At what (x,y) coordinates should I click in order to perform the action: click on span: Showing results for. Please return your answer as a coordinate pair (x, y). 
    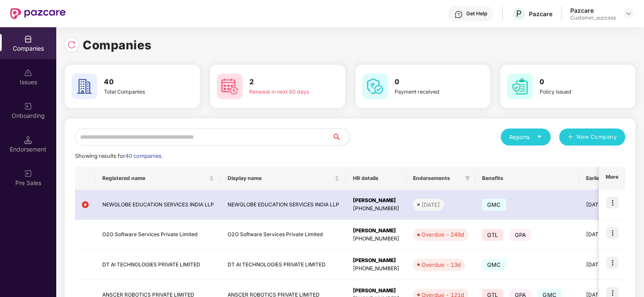
    Looking at the image, I should click on (119, 156).